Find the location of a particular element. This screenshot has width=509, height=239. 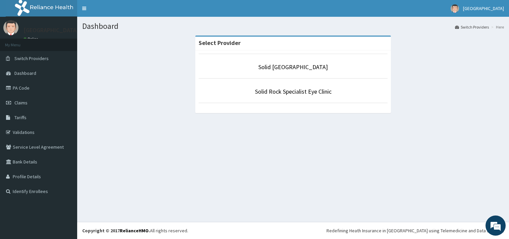

span: Switch Providers is located at coordinates (32, 58).